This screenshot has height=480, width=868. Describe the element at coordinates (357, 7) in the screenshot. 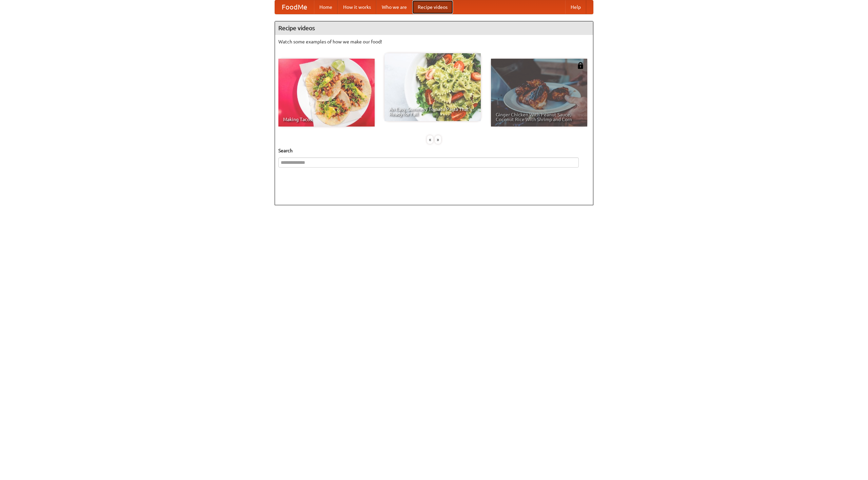

I see `a: How it works` at that location.